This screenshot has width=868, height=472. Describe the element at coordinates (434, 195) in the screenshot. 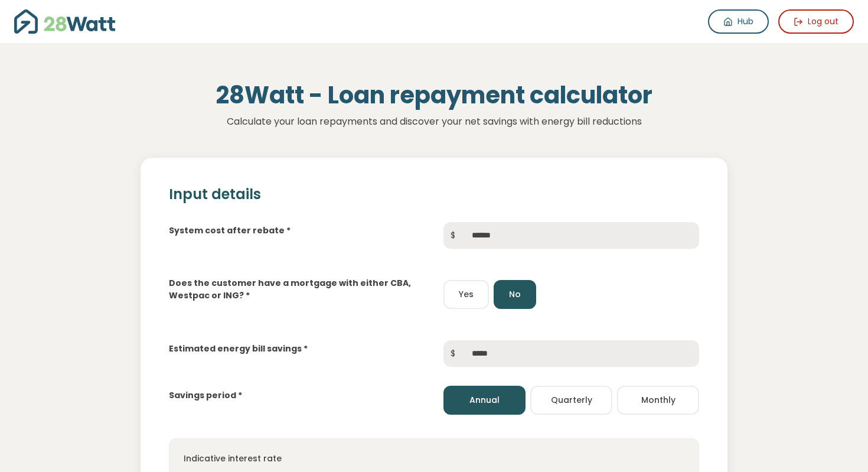

I see `h2: Input details` at that location.